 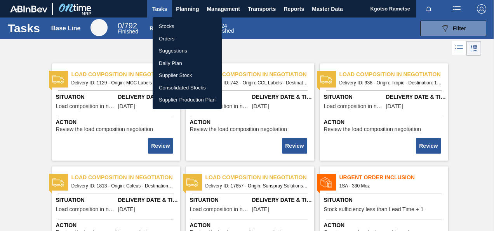 I want to click on a: Orders, so click(x=187, y=39).